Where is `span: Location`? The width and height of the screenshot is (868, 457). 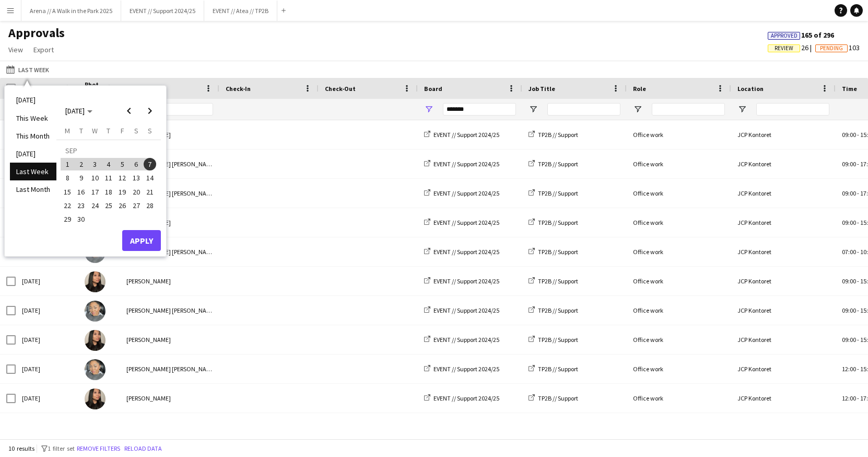 span: Location is located at coordinates (751, 88).